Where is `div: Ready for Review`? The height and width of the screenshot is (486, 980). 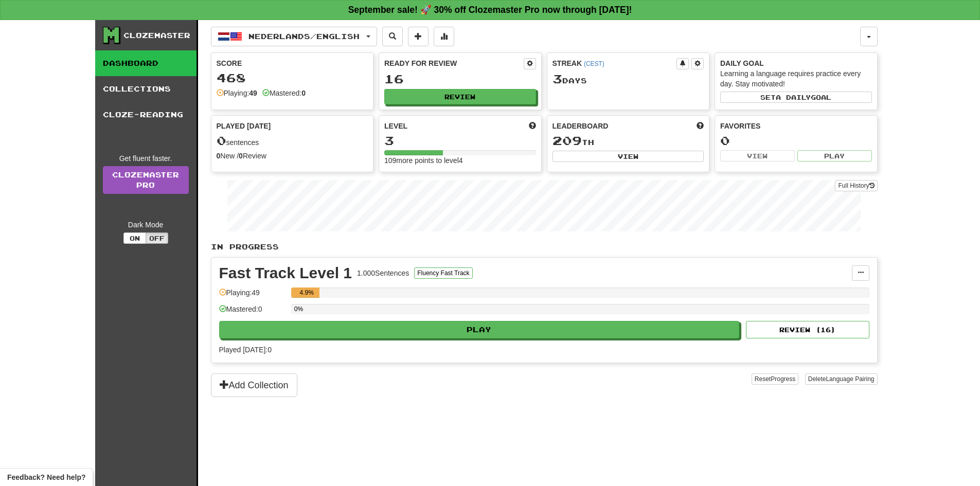
div: Ready for Review is located at coordinates (454, 64).